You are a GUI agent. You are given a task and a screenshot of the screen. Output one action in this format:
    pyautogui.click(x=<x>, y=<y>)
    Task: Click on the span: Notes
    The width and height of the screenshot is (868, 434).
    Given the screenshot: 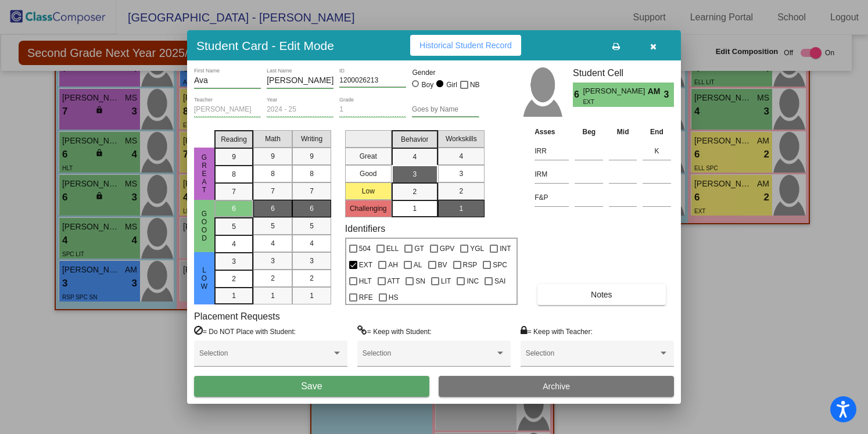 What is the action you would take?
    pyautogui.click(x=601, y=294)
    